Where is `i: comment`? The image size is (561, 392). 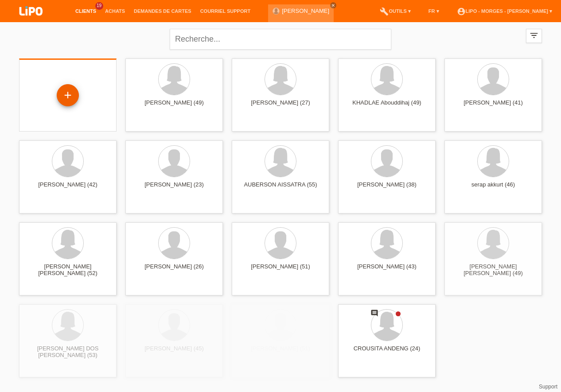 i: comment is located at coordinates (374, 313).